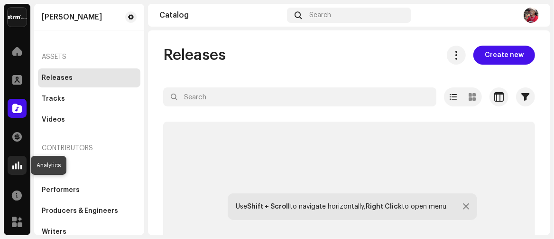 The width and height of the screenshot is (554, 239). What do you see at coordinates (53, 120) in the screenshot?
I see `div: Videos` at bounding box center [53, 120].